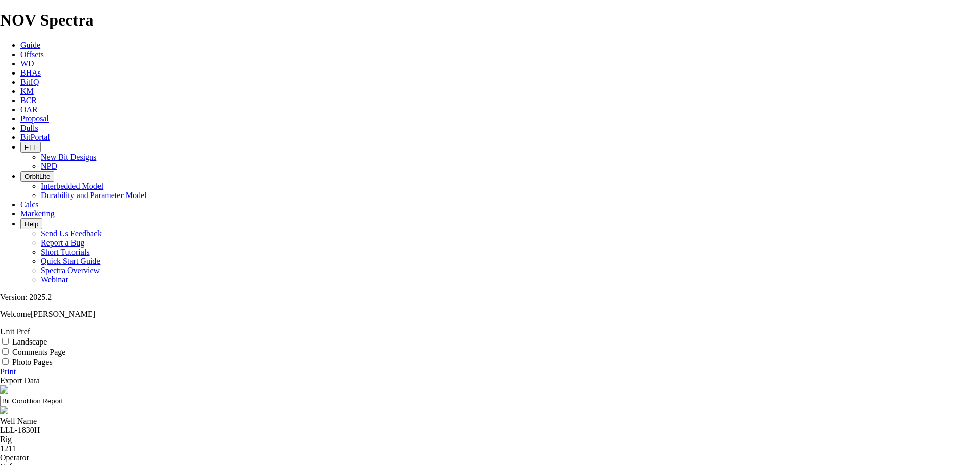 This screenshot has height=465, width=980. What do you see at coordinates (31, 147) in the screenshot?
I see `button: FTT` at bounding box center [31, 147].